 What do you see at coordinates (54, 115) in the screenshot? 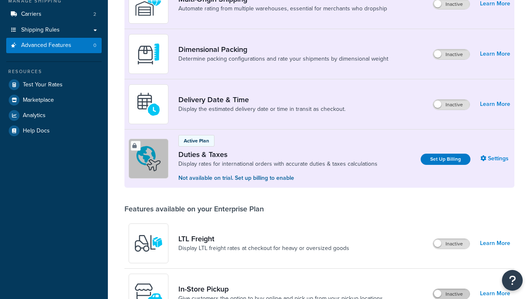
I see `li: Analytics` at bounding box center [54, 115].